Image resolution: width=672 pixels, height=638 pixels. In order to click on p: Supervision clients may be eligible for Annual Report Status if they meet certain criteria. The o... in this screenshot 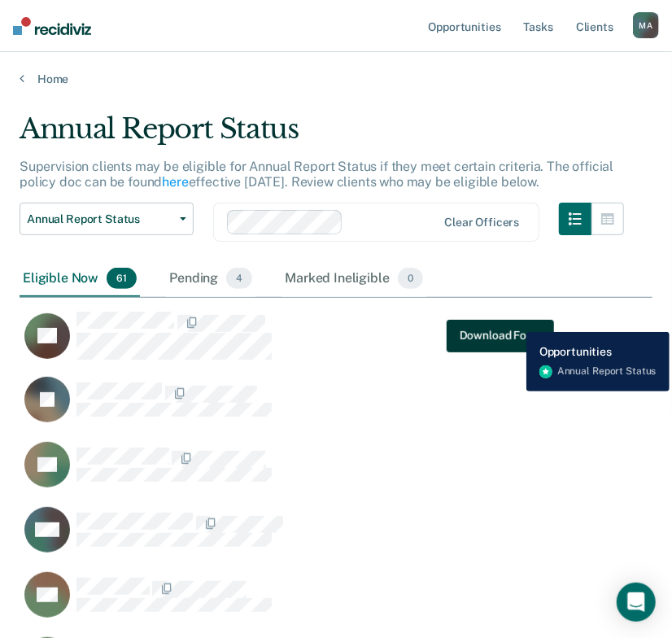, I will do `click(317, 174)`.